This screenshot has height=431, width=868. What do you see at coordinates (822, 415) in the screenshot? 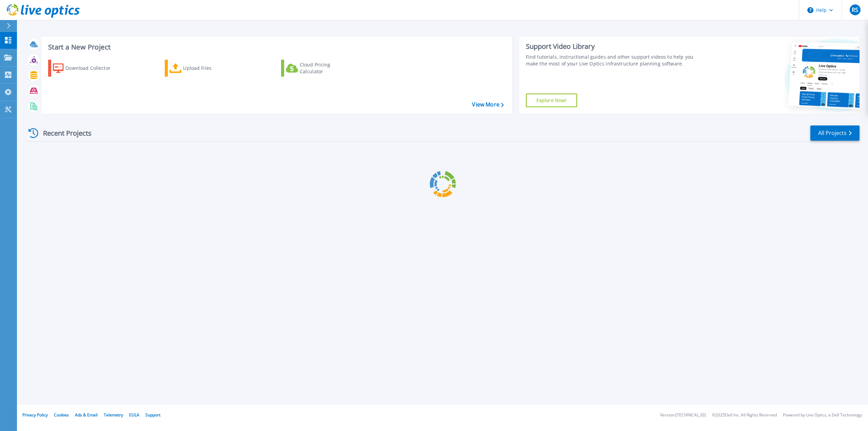
I see `li: Powered by Live Optics, a Dell Technology` at bounding box center [822, 415].